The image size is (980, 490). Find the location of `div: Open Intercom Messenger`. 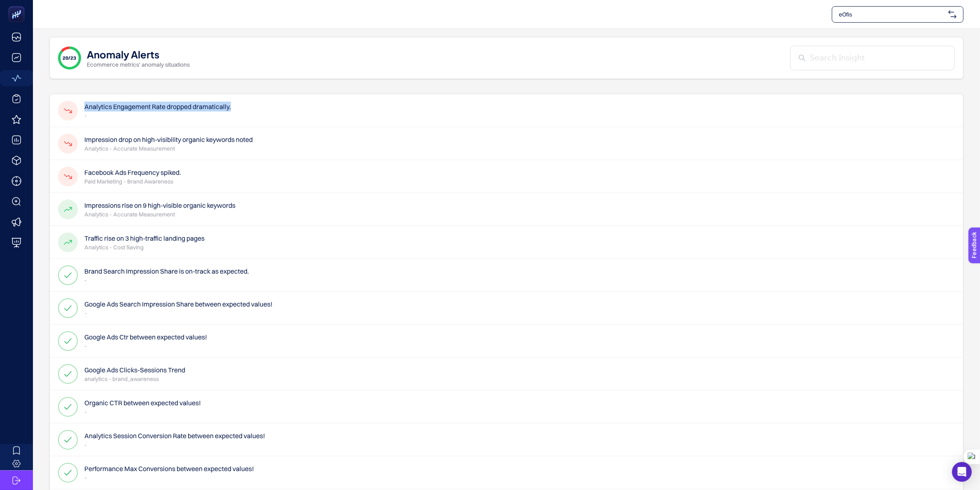

div: Open Intercom Messenger is located at coordinates (961, 472).